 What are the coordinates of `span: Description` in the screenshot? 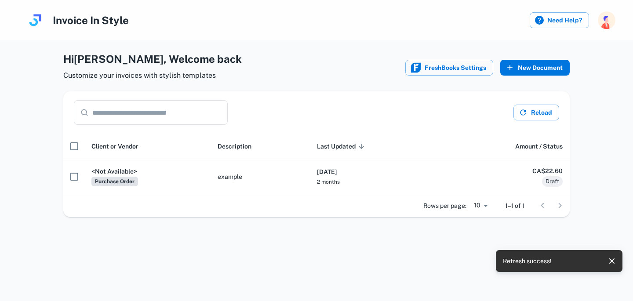 It's located at (234, 146).